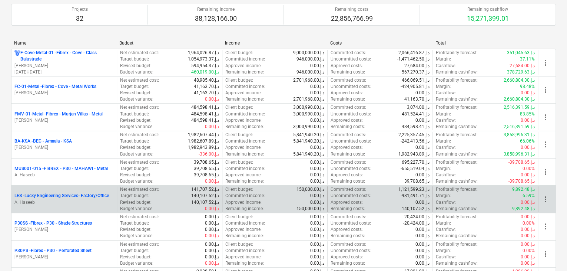 The width and height of the screenshot is (567, 271). What do you see at coordinates (415, 80) in the screenshot?
I see `p: 466,069.51د.إ.‏` at bounding box center [415, 80].